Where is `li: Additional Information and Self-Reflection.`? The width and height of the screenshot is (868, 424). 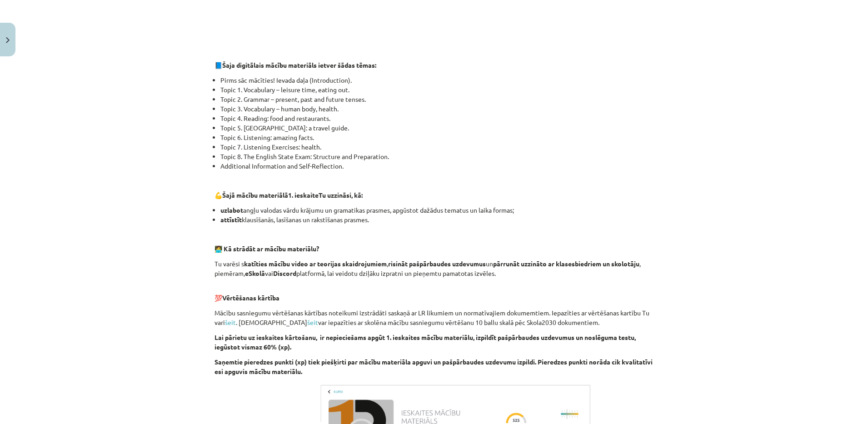
li: Additional Information and Self-Reflection. is located at coordinates (437, 166).